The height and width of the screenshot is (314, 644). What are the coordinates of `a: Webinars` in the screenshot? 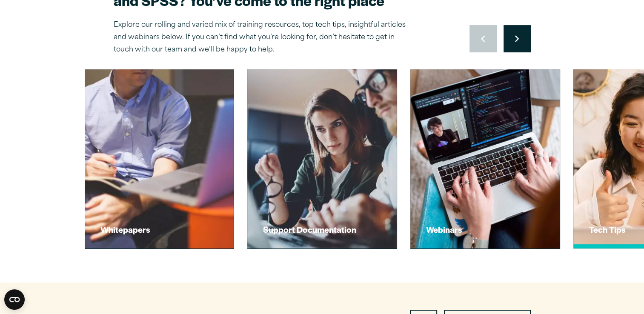 It's located at (485, 159).